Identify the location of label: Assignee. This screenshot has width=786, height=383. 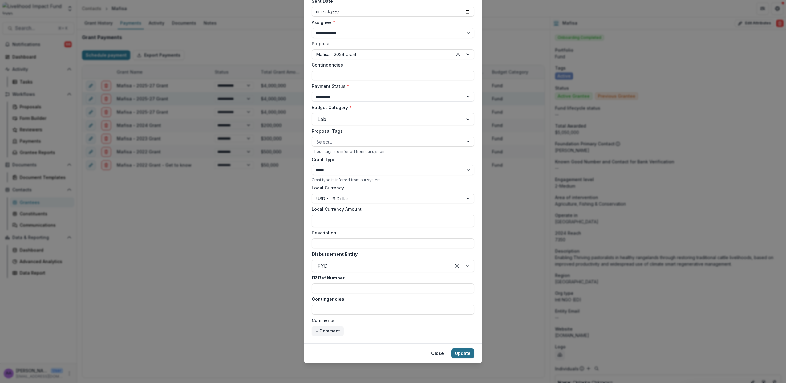
(391, 22).